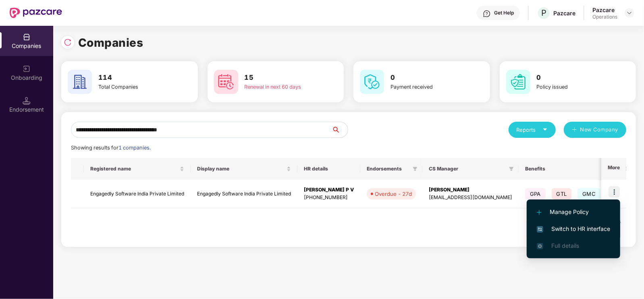  What do you see at coordinates (26, 37) in the screenshot?
I see `img: svg+xml;base64,PHN2ZyBpZD0iQ29tcGFuaWVzIiB4bWxucz0iaHR0cDovL3d3dy53My5vcmcvMjAwMC9zdmciIHdpZHRoPS...` at bounding box center [26, 37].